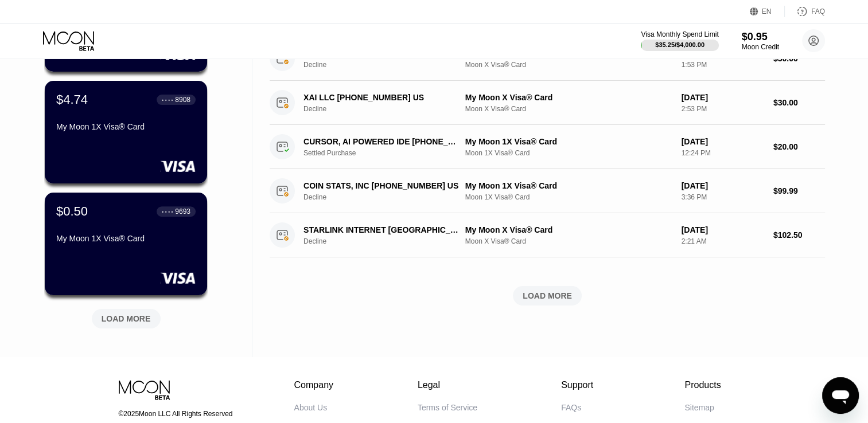  Describe the element at coordinates (680, 44) in the screenshot. I see `div: $35.25 / $4,000.00` at that location.